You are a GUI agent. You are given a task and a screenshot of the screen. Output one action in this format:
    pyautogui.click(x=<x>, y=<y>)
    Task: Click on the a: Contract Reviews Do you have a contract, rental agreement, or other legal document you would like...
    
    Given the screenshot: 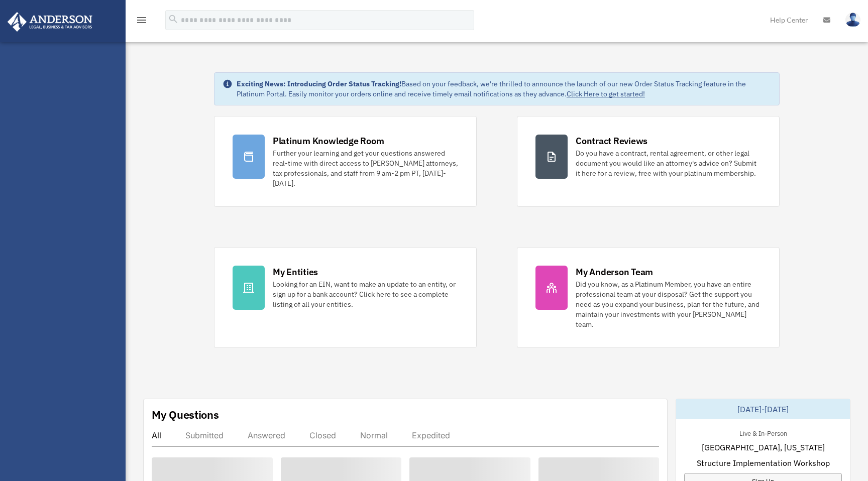 What is the action you would take?
    pyautogui.click(x=648, y=161)
    